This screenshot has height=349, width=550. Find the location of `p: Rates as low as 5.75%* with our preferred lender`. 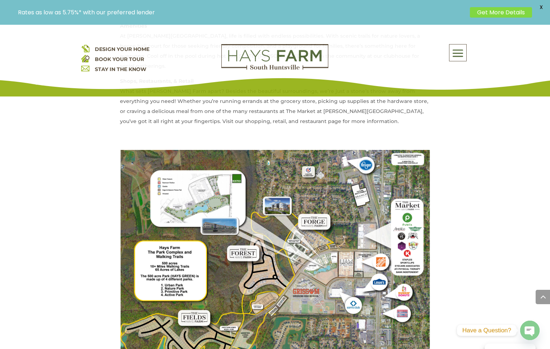

p: Rates as low as 5.75%* with our preferred lender is located at coordinates (242, 12).